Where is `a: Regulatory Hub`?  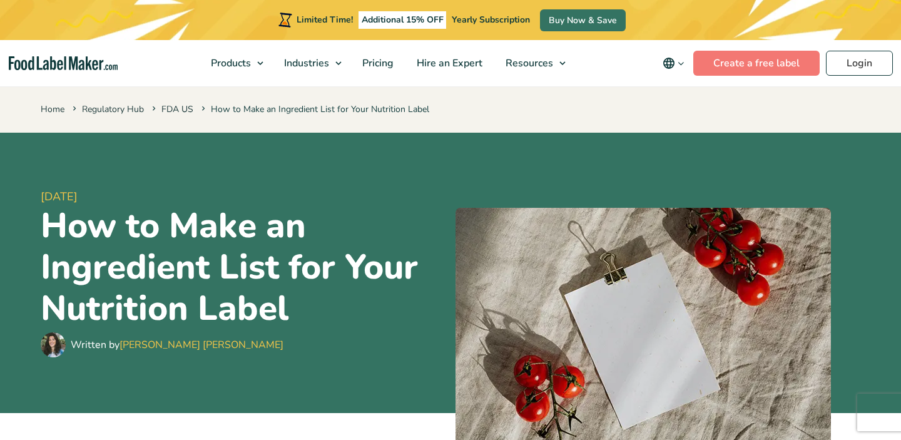
a: Regulatory Hub is located at coordinates (113, 109).